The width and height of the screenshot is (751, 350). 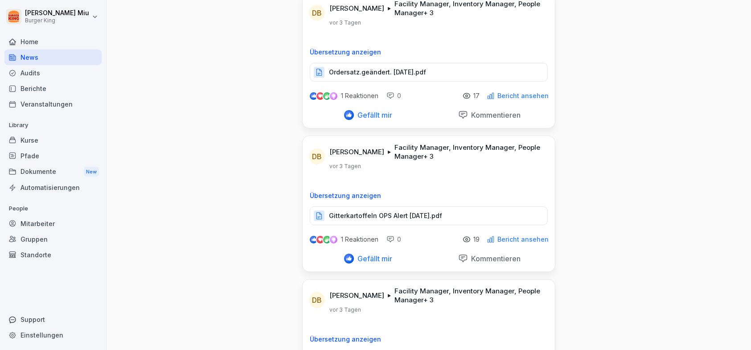 What do you see at coordinates (477, 239) in the screenshot?
I see `p: 19` at bounding box center [477, 239].